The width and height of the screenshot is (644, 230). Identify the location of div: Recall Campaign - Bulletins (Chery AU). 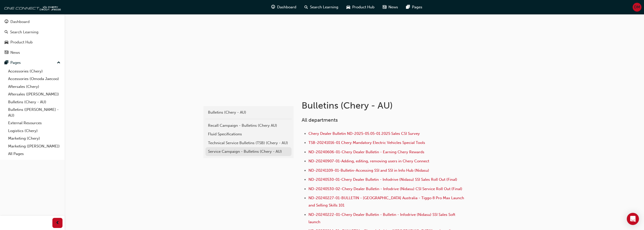
(248, 126).